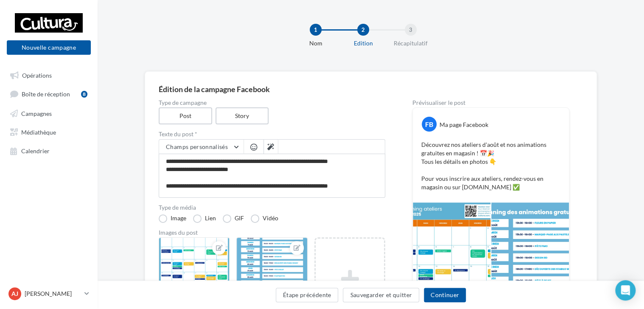 The image size is (644, 309). What do you see at coordinates (242, 116) in the screenshot?
I see `label: Story` at bounding box center [242, 116].